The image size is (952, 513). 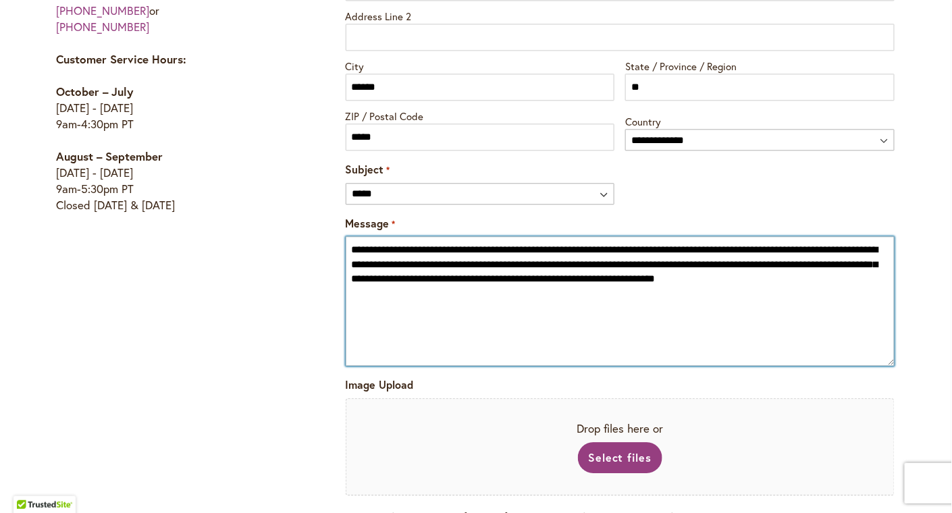 I want to click on button: select files, image upload, so click(x=620, y=458).